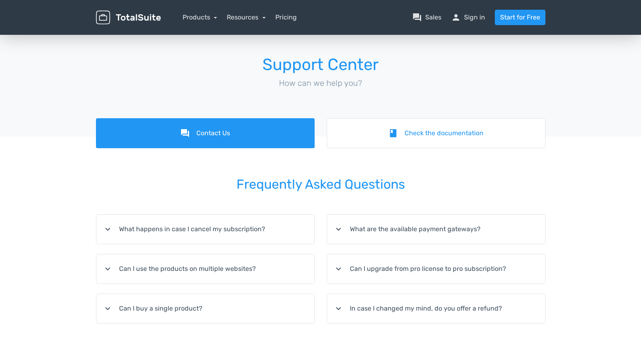 This screenshot has width=641, height=364. What do you see at coordinates (321, 65) in the screenshot?
I see `h1: Support Center` at bounding box center [321, 65].